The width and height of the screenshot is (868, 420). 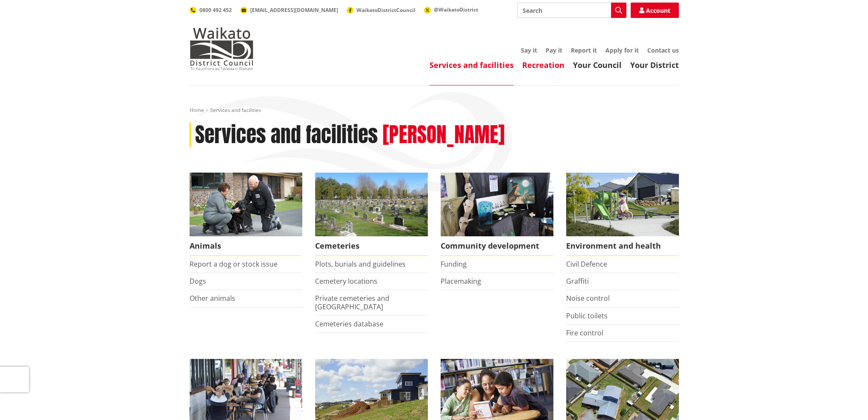 What do you see at coordinates (350, 324) in the screenshot?
I see `a: Cemeteries database` at bounding box center [350, 324].